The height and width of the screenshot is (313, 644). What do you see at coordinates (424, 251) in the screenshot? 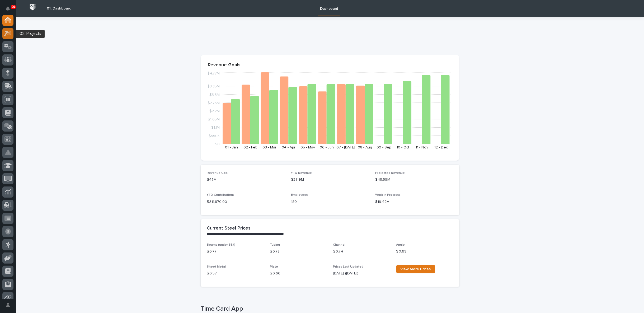
I see `p: $ 0.69` at bounding box center [424, 251].